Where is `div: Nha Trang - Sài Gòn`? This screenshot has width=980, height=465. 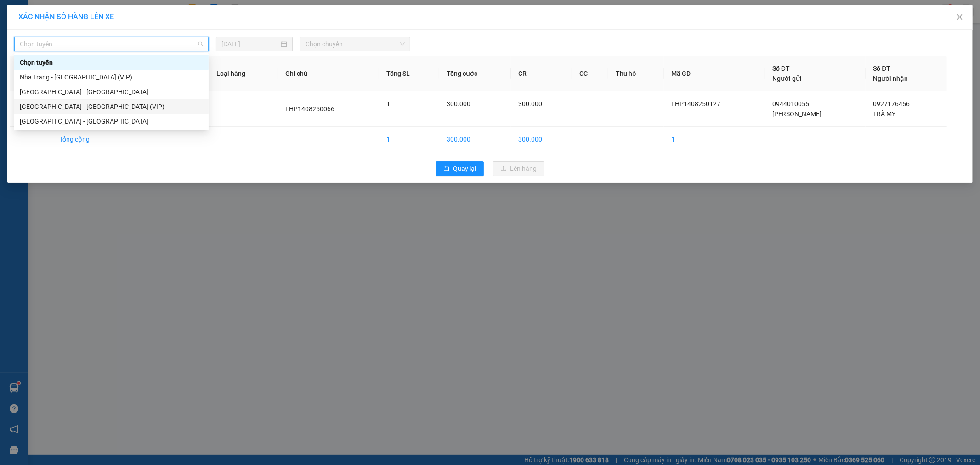 div: Nha Trang - Sài Gòn is located at coordinates (111, 92).